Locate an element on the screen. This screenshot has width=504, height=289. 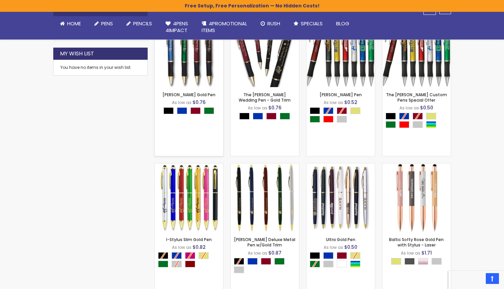
span: Specials is located at coordinates (311, 23).